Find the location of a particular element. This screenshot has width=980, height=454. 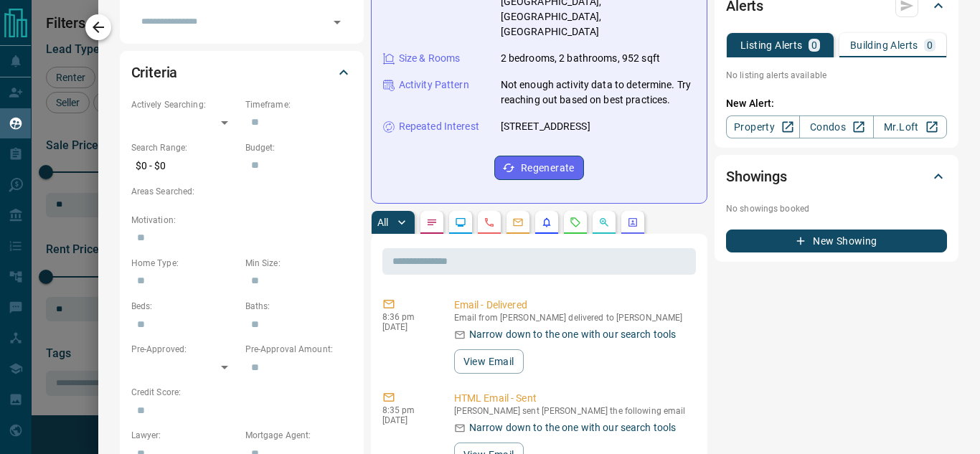

p: Beds: is located at coordinates (185, 306).